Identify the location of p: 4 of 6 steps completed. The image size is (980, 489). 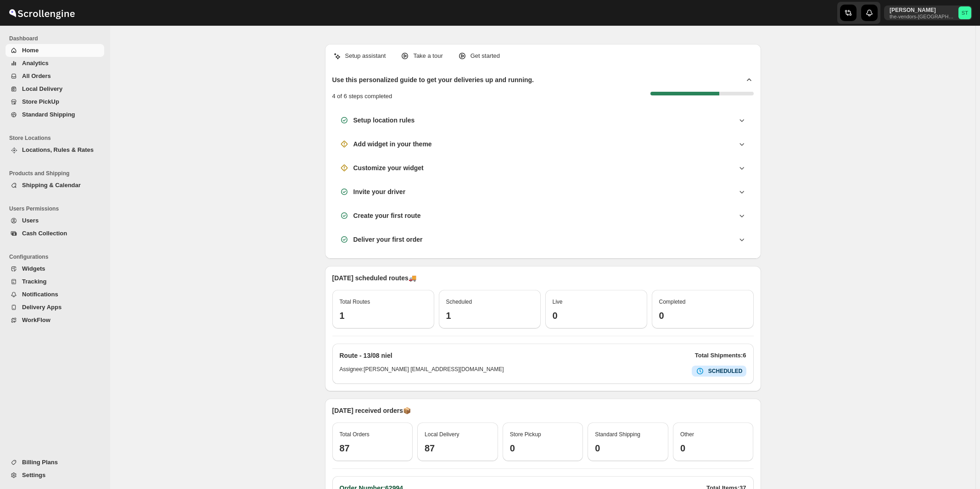
(362, 96).